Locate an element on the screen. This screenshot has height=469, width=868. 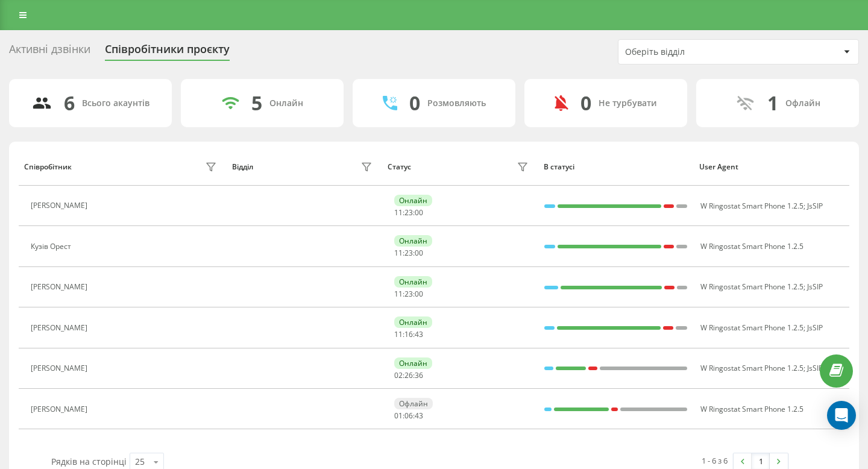
span: 26 is located at coordinates (409, 375).